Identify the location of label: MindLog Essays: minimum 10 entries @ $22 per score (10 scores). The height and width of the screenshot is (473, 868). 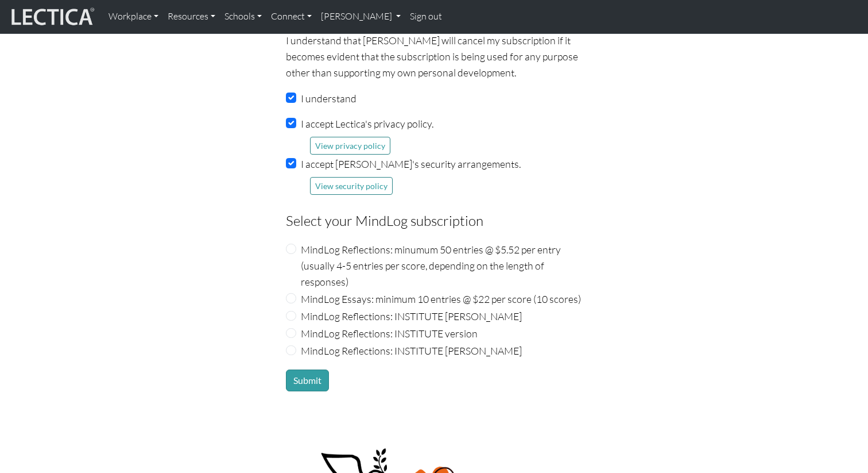
(441, 299).